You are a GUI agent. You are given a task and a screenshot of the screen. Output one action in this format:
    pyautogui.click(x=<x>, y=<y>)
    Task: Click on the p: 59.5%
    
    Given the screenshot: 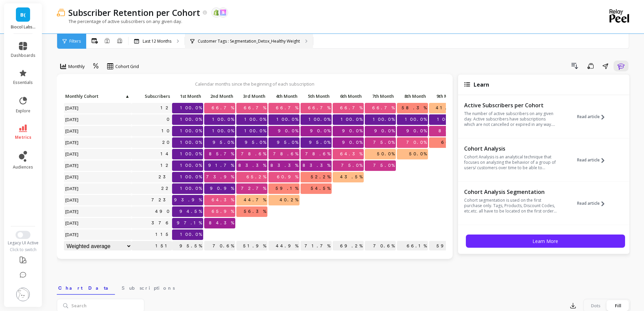 What is the action you would take?
    pyautogui.click(x=444, y=246)
    